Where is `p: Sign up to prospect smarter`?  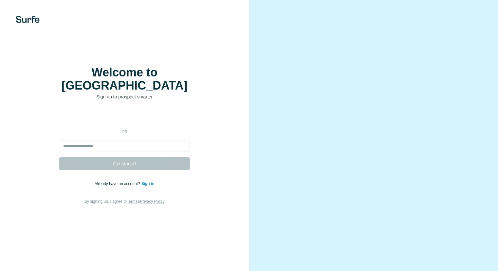 p: Sign up to prospect smarter is located at coordinates (124, 97).